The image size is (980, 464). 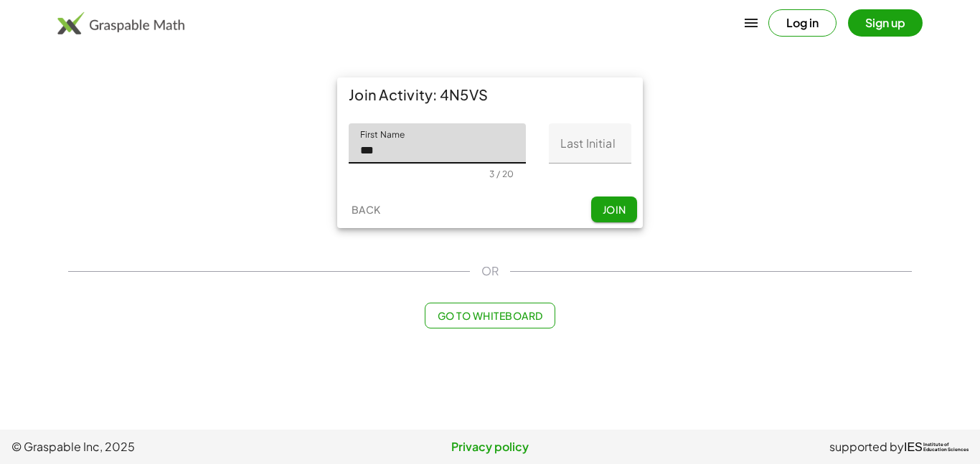 I want to click on span: Institute of Education Sciences, so click(x=946, y=448).